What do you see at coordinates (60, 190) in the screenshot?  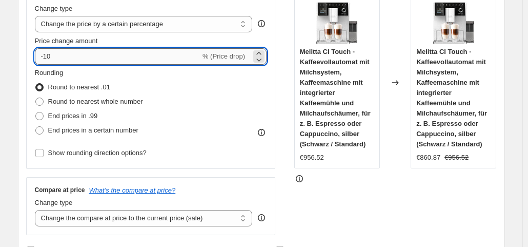 I see `h3: Compare at price` at bounding box center [60, 190].